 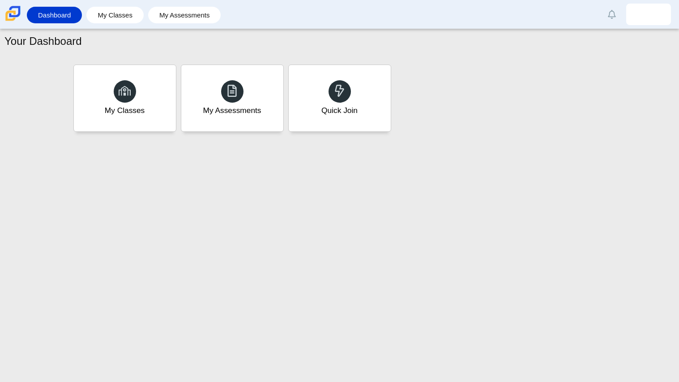 I want to click on div: My Assessments, so click(x=232, y=110).